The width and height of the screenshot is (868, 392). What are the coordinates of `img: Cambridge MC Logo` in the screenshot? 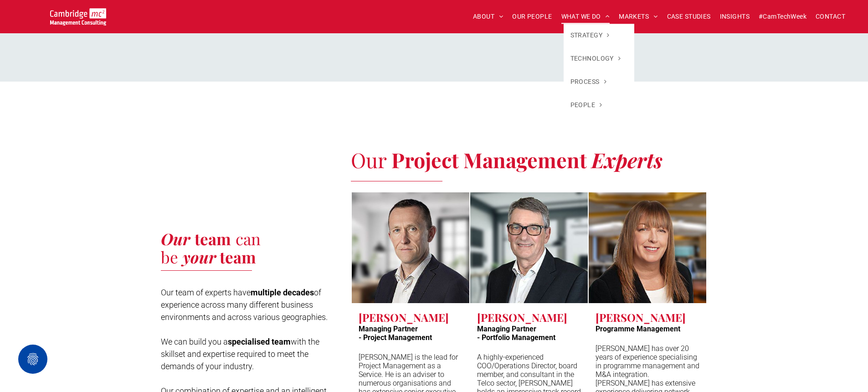 It's located at (78, 17).